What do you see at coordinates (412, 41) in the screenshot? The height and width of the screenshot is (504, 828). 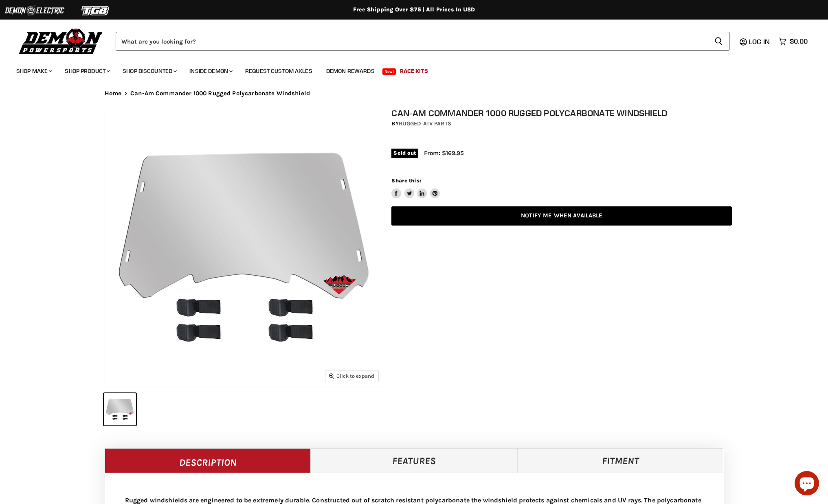 I see `input: Search` at bounding box center [412, 41].